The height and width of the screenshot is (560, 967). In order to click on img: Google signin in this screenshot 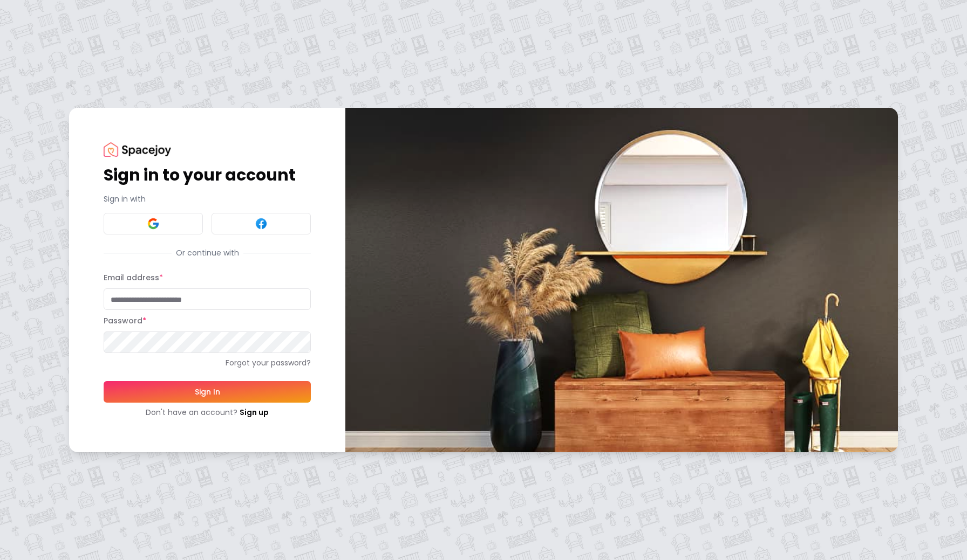, I will do `click(153, 224)`.